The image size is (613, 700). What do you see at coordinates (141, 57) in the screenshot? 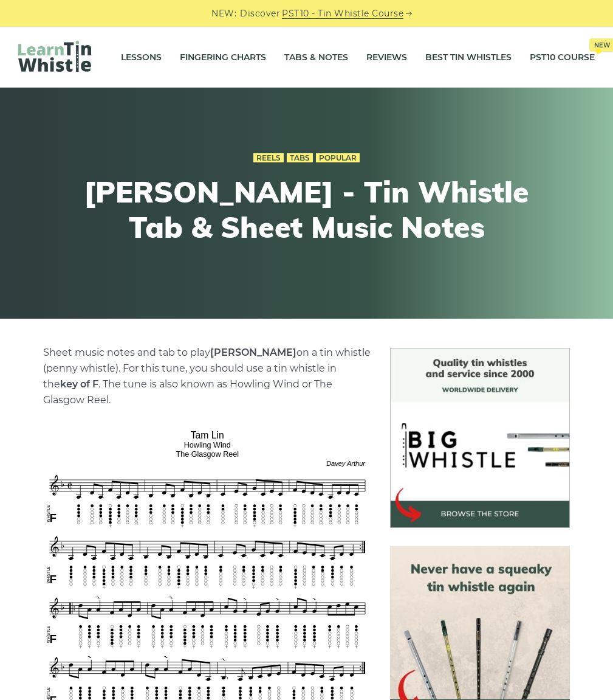
I see `a: Lessons` at bounding box center [141, 57].